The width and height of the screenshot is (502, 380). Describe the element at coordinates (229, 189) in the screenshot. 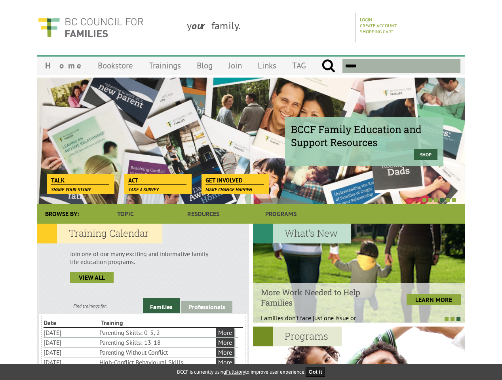

I see `span: Make change happen` at that location.